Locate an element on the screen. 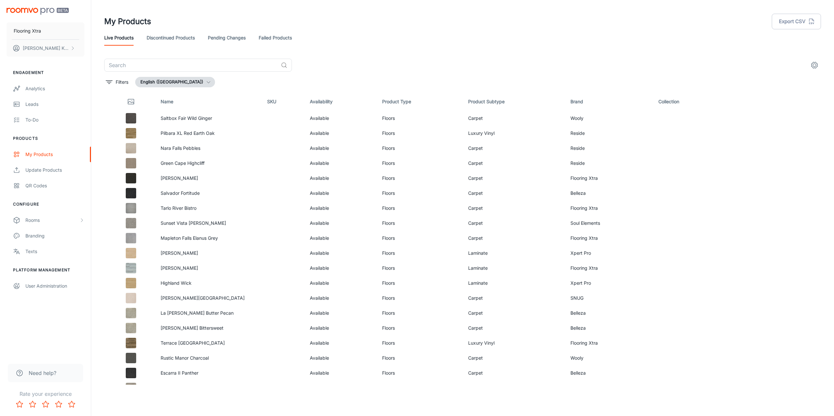 The width and height of the screenshot is (834, 416). th: SKU is located at coordinates (283, 102).